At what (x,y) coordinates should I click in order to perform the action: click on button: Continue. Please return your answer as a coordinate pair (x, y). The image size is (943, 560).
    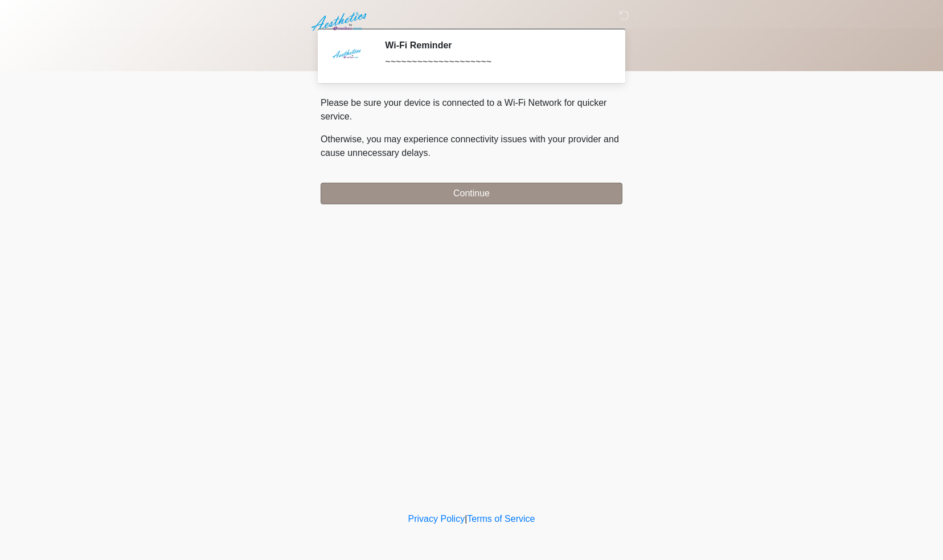
    Looking at the image, I should click on (471, 193).